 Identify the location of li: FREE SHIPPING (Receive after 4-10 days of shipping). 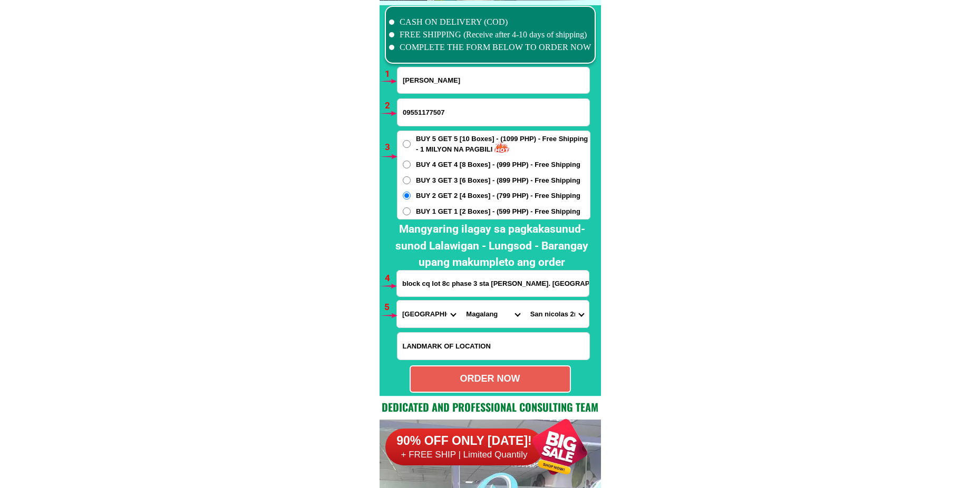
(490, 35).